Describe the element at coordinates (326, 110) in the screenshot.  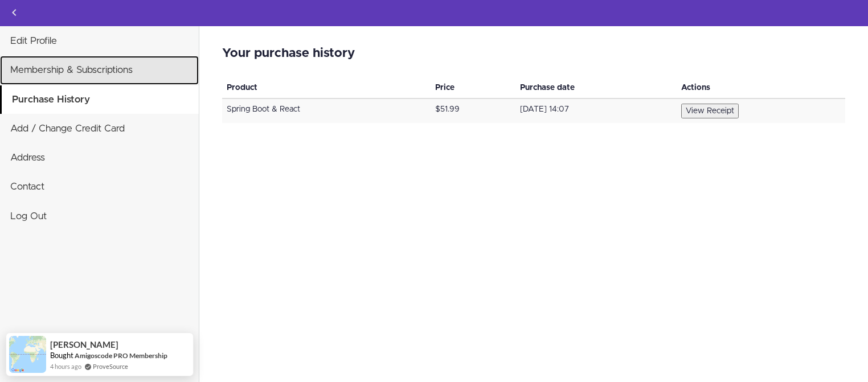
I see `td: Spring Boot & React` at that location.